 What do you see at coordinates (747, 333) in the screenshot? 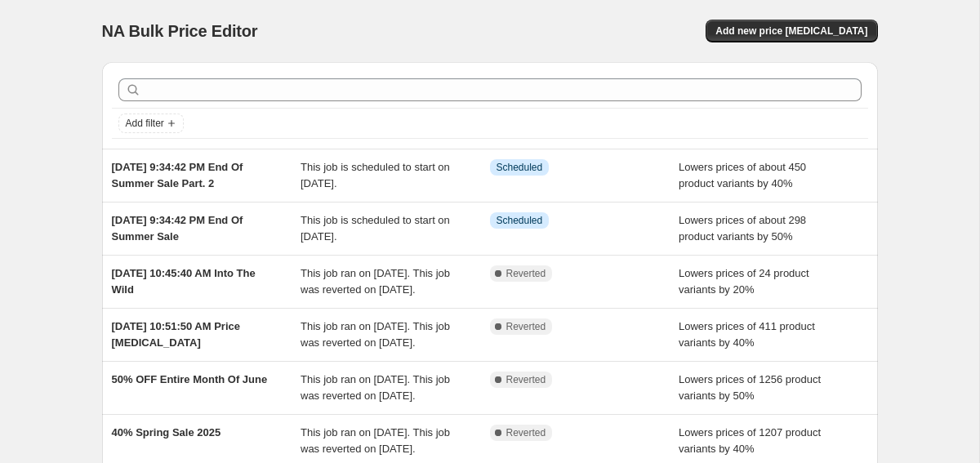
I see `span: Lowers prices of 411 product variants by 40%` at bounding box center [747, 333].